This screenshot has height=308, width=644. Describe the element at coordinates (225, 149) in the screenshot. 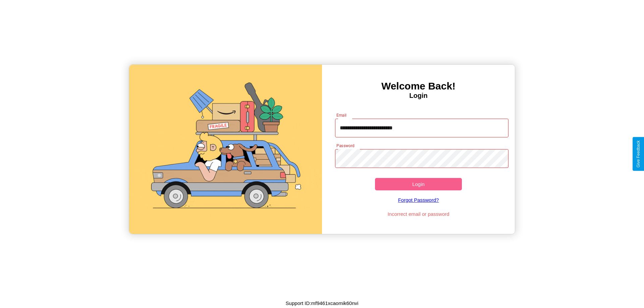

I see `img: gif` at that location.